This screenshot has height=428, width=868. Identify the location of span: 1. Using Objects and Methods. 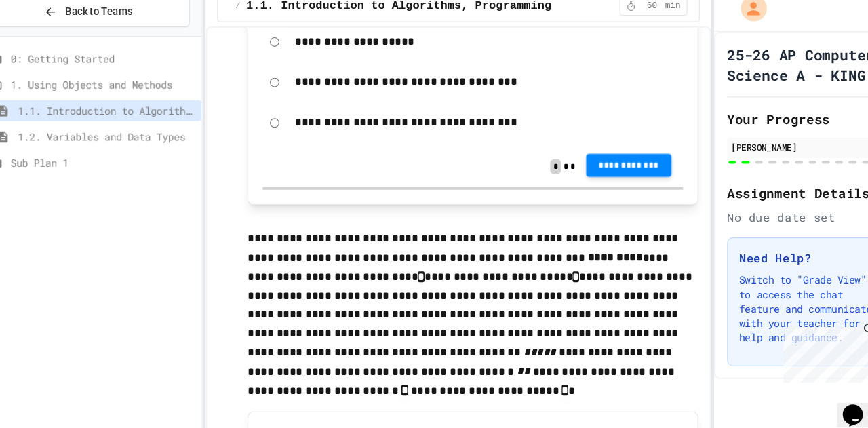
(122, 93).